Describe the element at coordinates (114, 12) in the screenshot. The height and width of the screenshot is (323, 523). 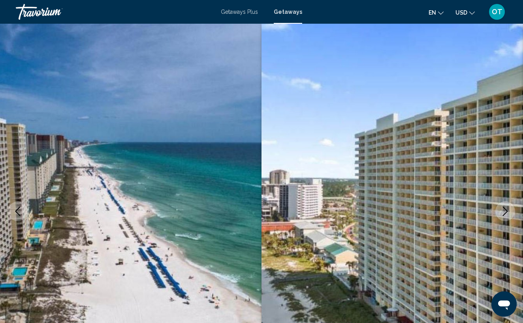
I see `a: Travorium` at that location.